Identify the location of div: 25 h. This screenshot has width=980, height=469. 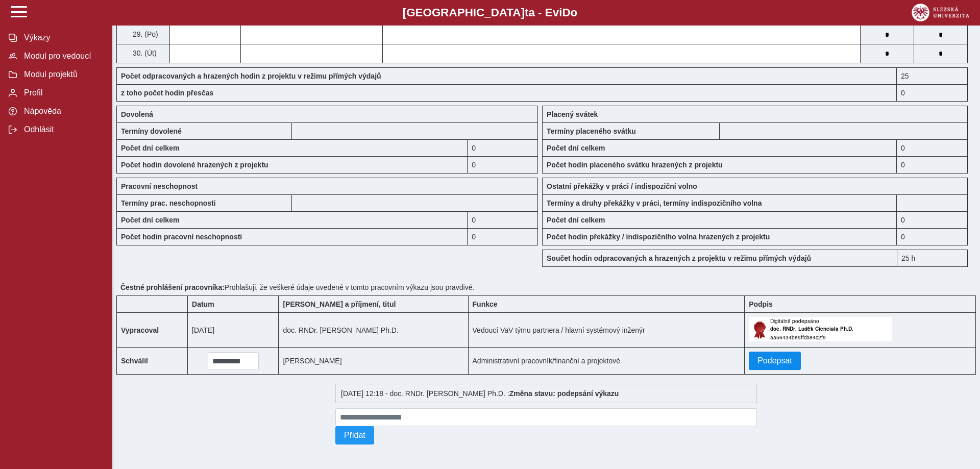
(932, 258).